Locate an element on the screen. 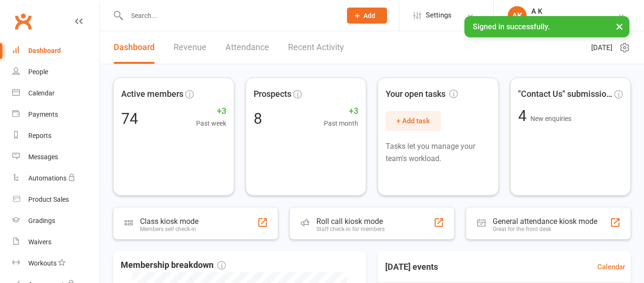  div: A K is located at coordinates (574, 12).